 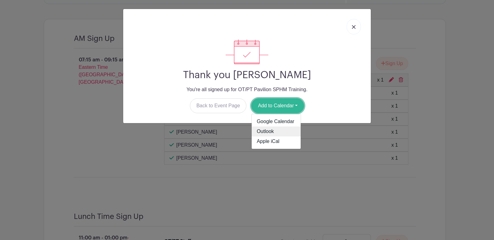 What do you see at coordinates (276, 142) in the screenshot?
I see `a: Apple iCal` at bounding box center [276, 142].